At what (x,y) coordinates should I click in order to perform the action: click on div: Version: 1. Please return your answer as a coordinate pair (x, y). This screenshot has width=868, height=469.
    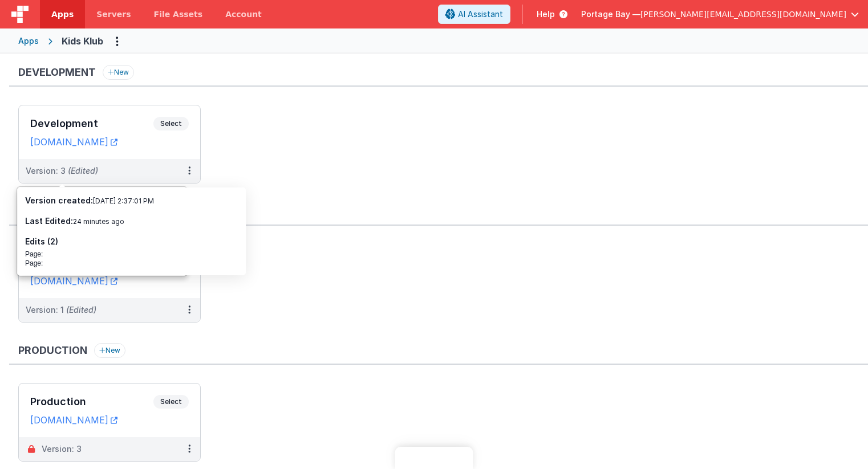
    Looking at the image, I should click on (61, 310).